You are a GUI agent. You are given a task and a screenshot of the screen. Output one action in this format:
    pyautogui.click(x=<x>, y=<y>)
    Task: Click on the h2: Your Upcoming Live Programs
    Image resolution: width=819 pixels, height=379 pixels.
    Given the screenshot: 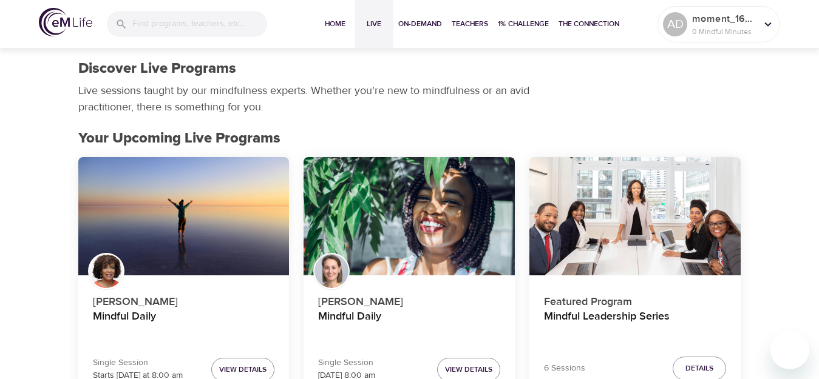 What is the action you would take?
    pyautogui.click(x=410, y=138)
    